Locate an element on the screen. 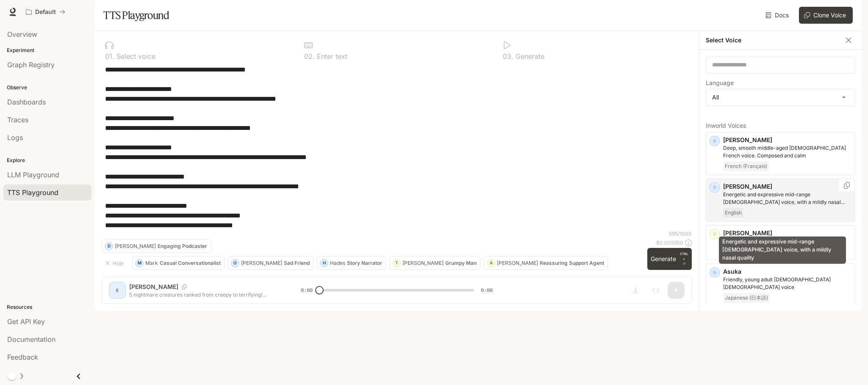 The height and width of the screenshot is (385, 868). button: Copy Voice ID is located at coordinates (847, 186).